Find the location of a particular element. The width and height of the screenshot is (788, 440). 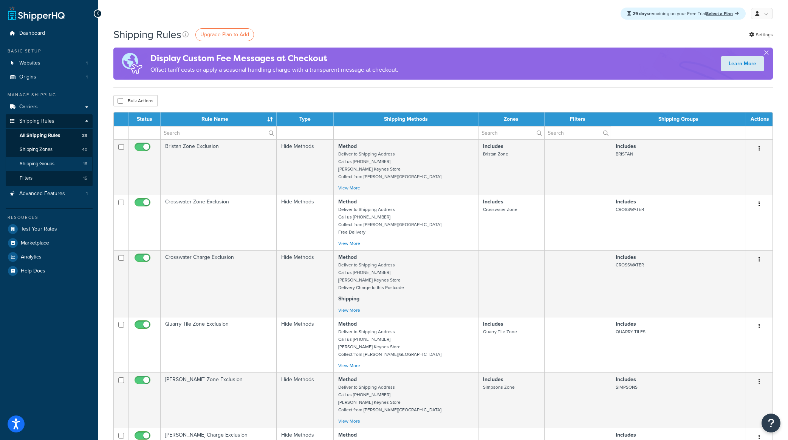

li: Analytics is located at coordinates (49, 257).